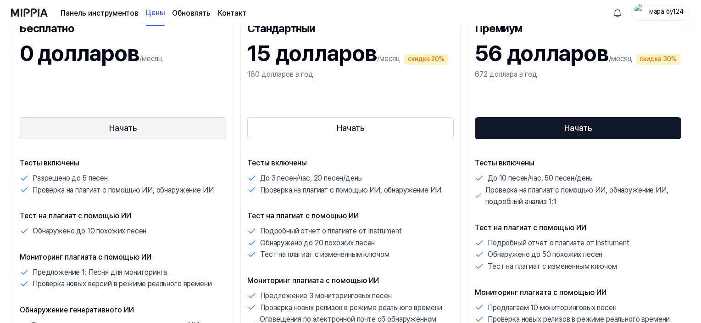 The image size is (701, 323). What do you see at coordinates (155, 12) in the screenshot?
I see `font: Цены` at bounding box center [155, 12].